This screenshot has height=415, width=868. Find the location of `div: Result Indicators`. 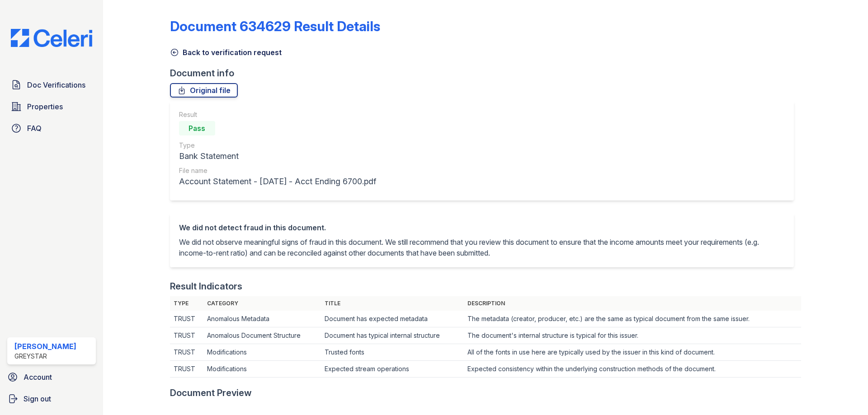

div: Result Indicators is located at coordinates (206, 286).